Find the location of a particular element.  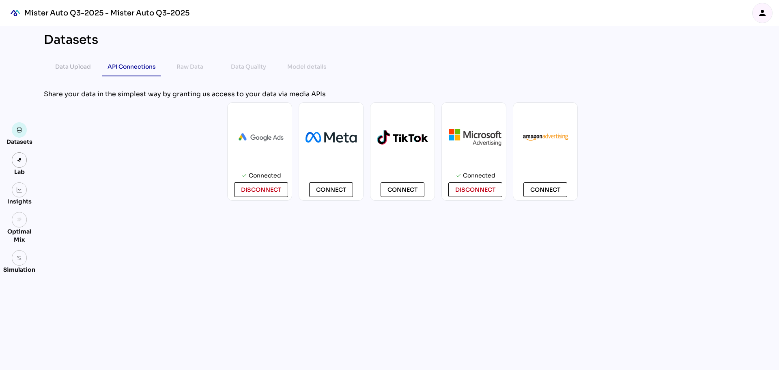

div: Mister Auto Q3-2025 - Mister Auto Q3-2025 is located at coordinates (107, 13).